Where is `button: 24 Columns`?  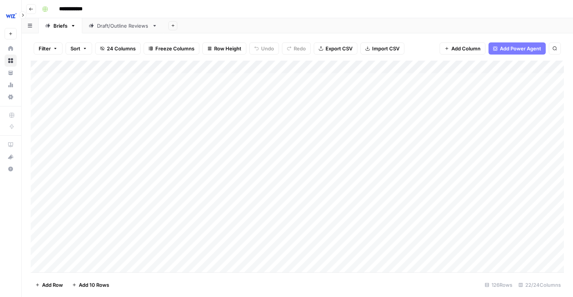
button: 24 Columns is located at coordinates (118, 48).